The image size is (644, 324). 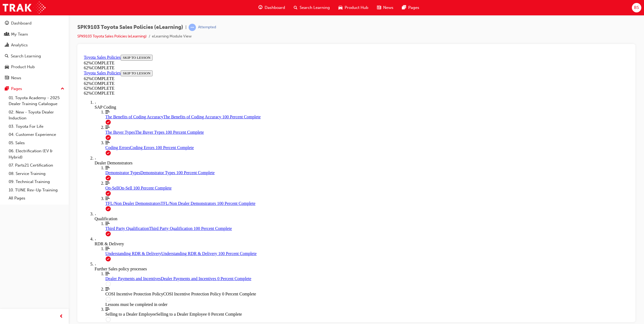 What do you see at coordinates (23, 66) in the screenshot?
I see `div: Product Hub` at bounding box center [23, 66].